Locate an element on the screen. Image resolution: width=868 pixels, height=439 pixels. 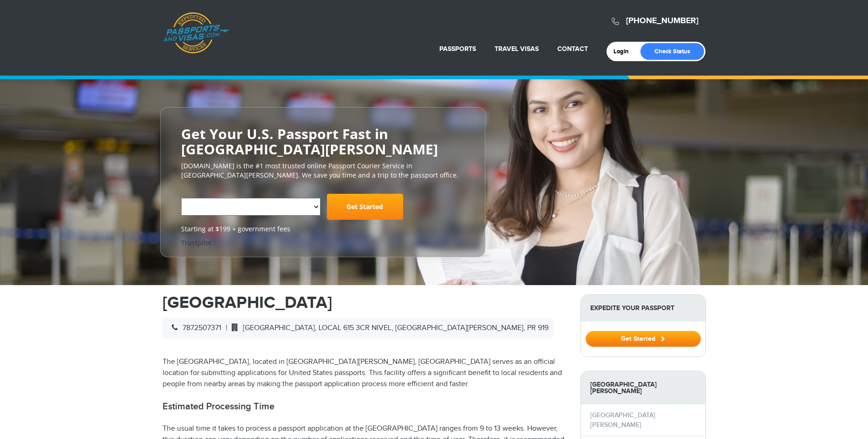
a: Login is located at coordinates (624, 52).